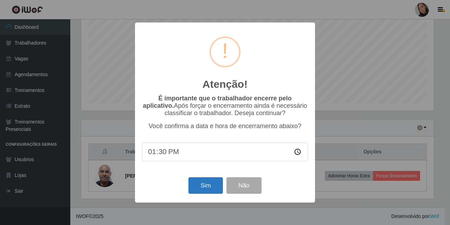  Describe the element at coordinates (205, 186) in the screenshot. I see `button: Sim` at that location.